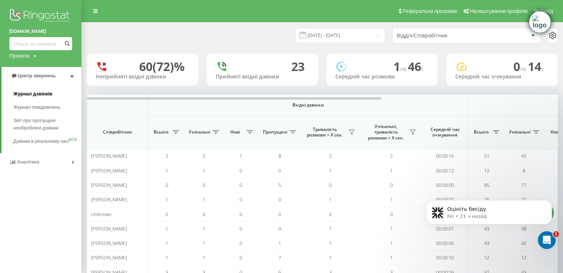  What do you see at coordinates (37, 76) in the screenshot?
I see `span: Центр звернень` at bounding box center [37, 76].